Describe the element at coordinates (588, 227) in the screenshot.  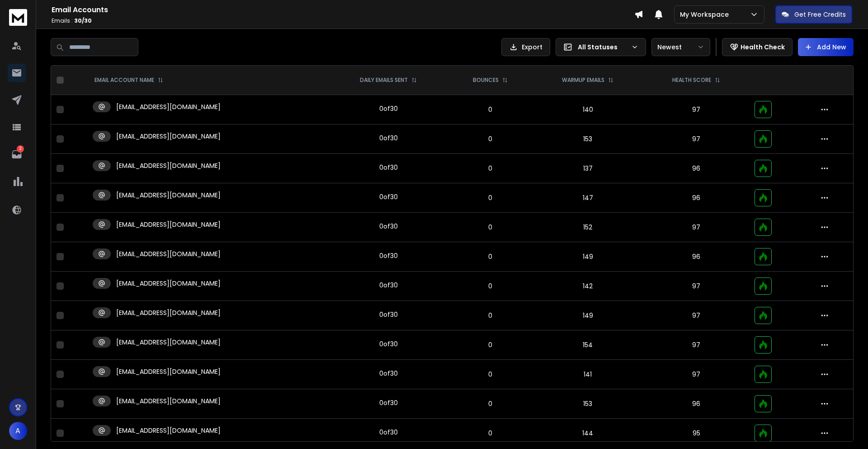
I see `td: 152` at that location.